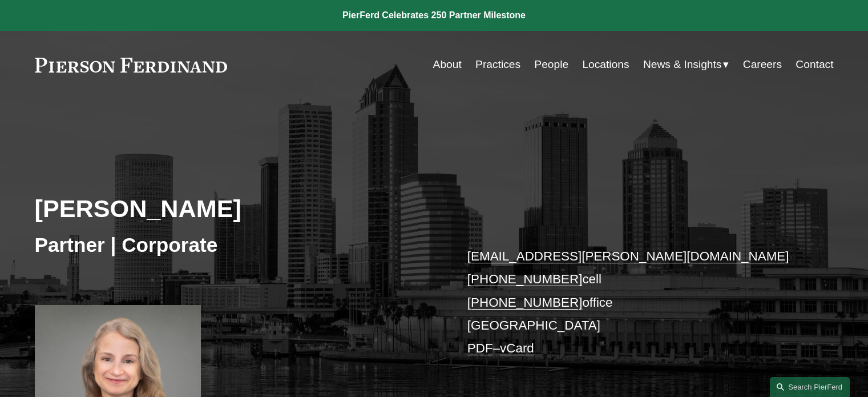  Describe the element at coordinates (235, 245) in the screenshot. I see `h3: Partner | Corporate` at that location.